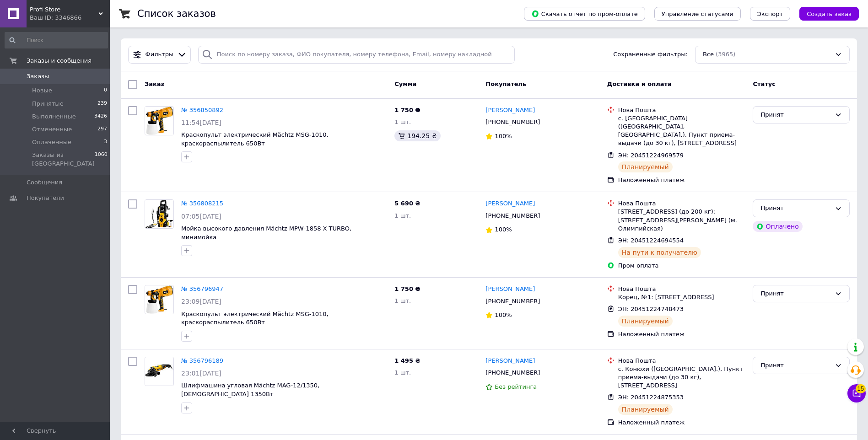  I want to click on div: Оплачено, so click(777, 227).